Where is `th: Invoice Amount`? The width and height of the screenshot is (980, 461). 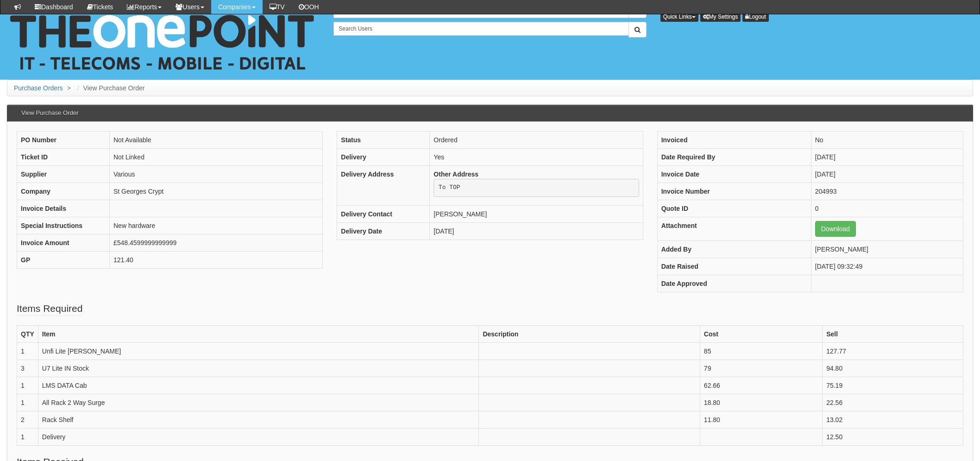
th: Invoice Amount is located at coordinates (64, 243).